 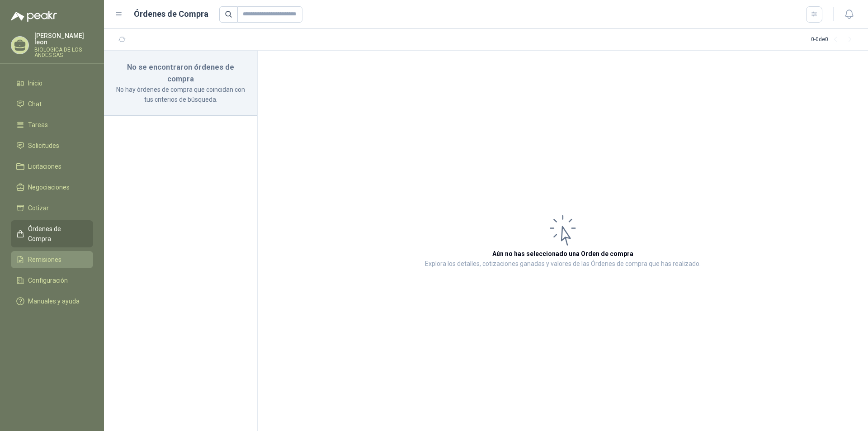 I want to click on p: No hay órdenes de compra que coincidan con tus criterios de búsqueda., so click(x=180, y=94).